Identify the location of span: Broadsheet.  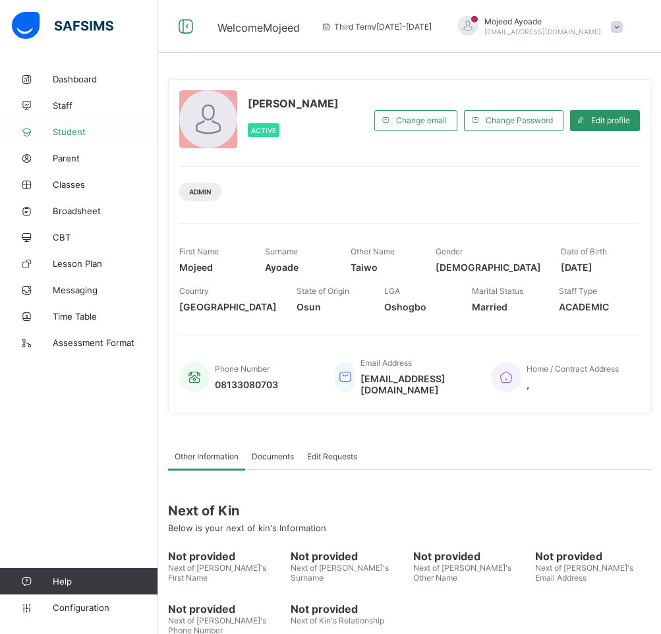
(105, 211).